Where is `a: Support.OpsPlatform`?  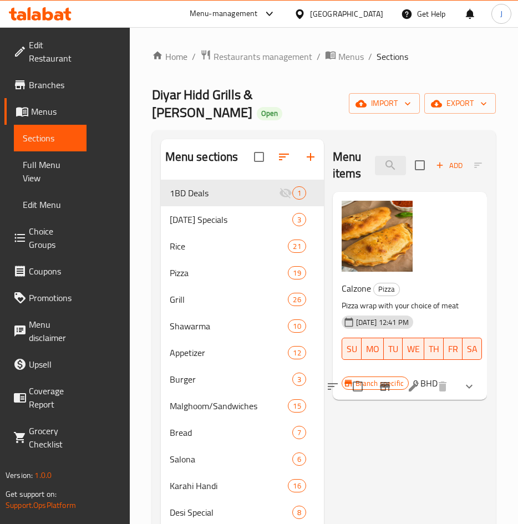
a: Support.OpsPlatform is located at coordinates (40, 505).